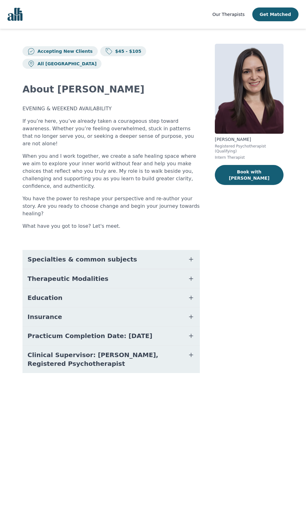  I want to click on p: $45 - $105, so click(127, 51).